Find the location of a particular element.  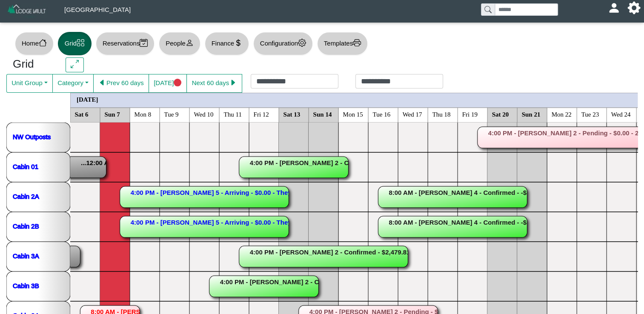

a: NW Outposts is located at coordinates (31, 136).